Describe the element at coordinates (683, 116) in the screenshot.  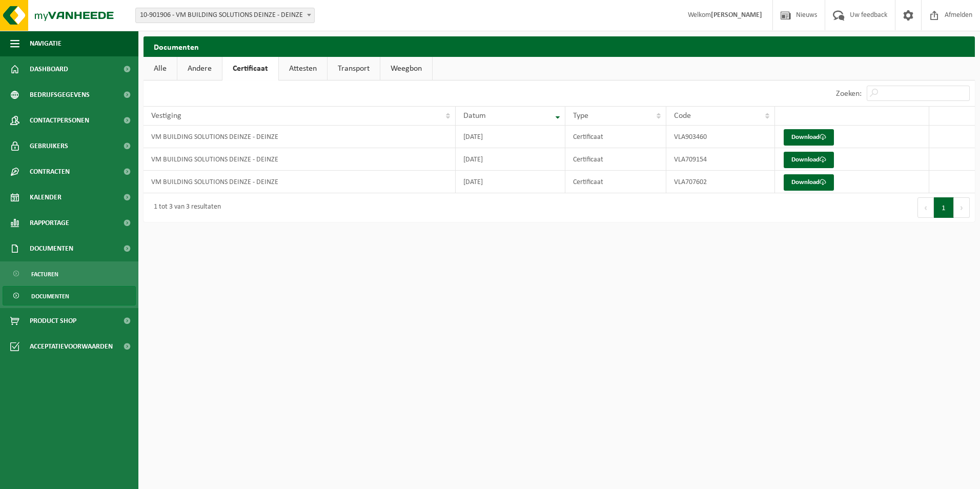
I see `span: Code` at that location.